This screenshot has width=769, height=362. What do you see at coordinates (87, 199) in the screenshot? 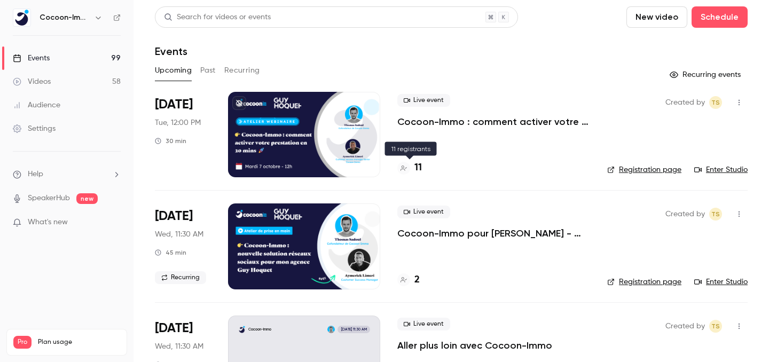
I see `span: new` at bounding box center [87, 199].